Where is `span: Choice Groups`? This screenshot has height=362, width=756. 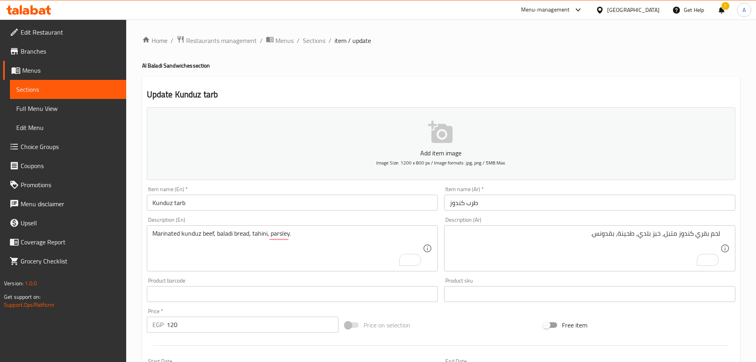
span: Choice Groups is located at coordinates (70, 146).